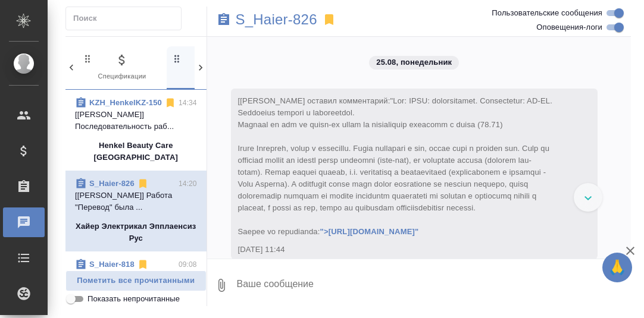 This screenshot has width=644, height=318. Describe the element at coordinates (187, 265) in the screenshot. I see `p: 09:08` at that location.